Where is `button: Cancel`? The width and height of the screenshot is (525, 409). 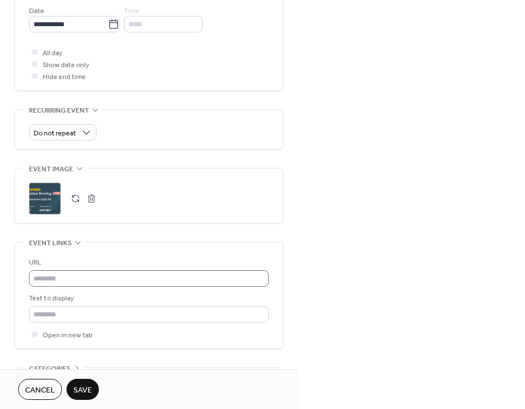 button: Cancel is located at coordinates (40, 389).